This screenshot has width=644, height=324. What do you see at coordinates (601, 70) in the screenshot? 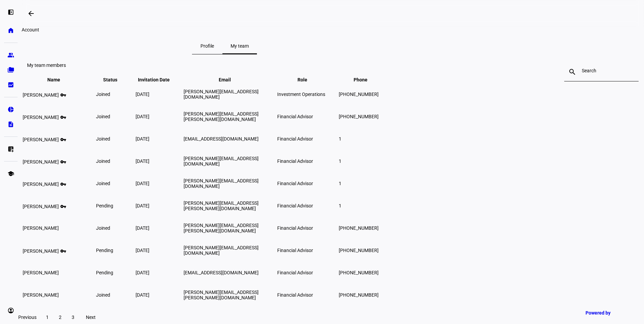
I see `input: Search` at bounding box center [601, 70].